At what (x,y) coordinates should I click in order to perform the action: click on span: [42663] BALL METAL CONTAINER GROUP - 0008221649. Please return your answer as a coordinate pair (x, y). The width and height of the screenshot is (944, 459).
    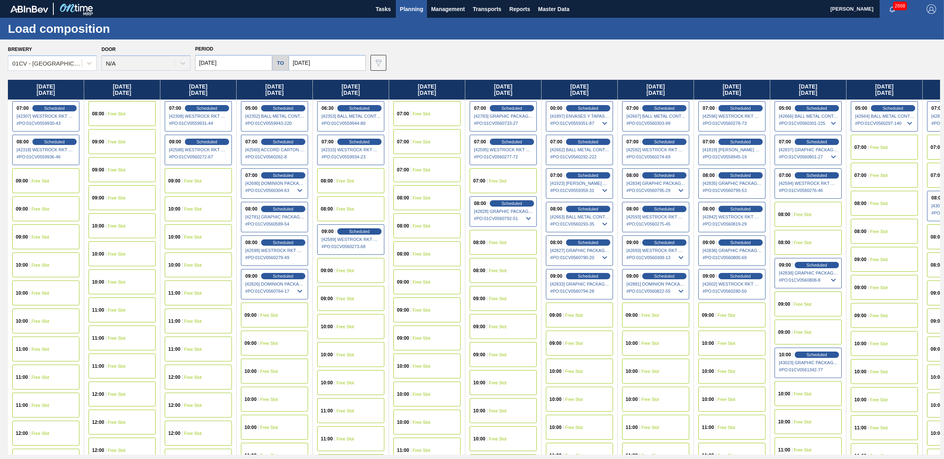
    Looking at the image, I should click on (580, 217).